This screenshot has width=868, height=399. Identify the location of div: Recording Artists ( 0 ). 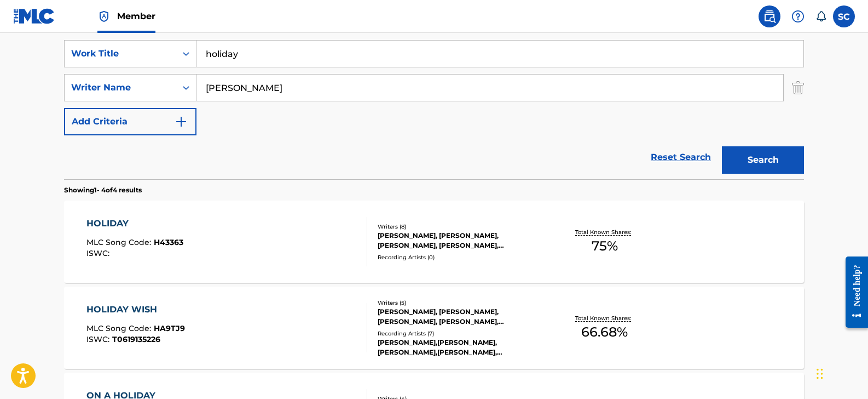
(460, 257).